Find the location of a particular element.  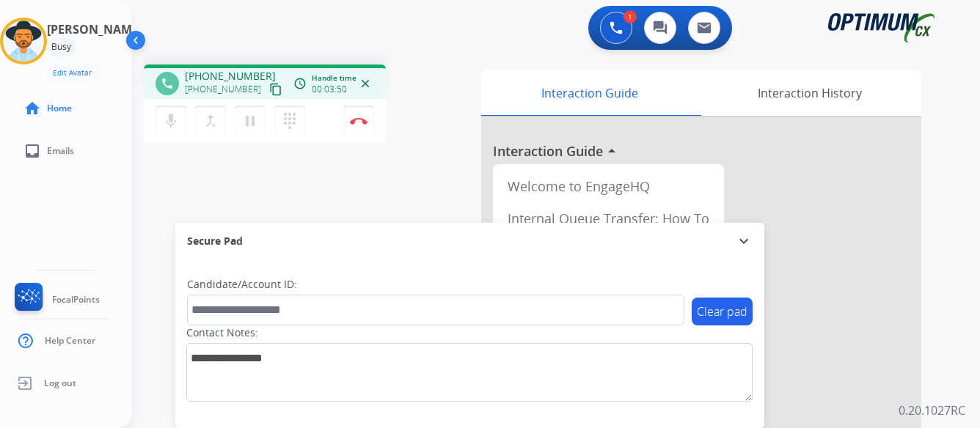

p: 0.20.1027RC is located at coordinates (931, 411).